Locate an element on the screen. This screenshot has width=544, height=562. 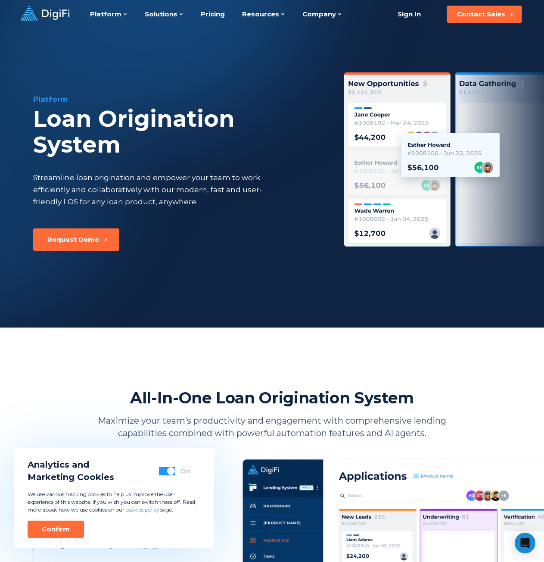
div: Contact Sales is located at coordinates (481, 14).